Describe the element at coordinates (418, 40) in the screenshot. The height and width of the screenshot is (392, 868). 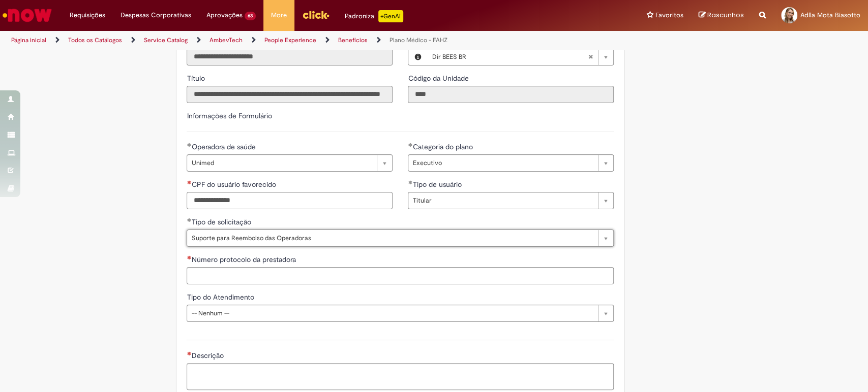
I see `a: Plano Médico - FAHZ` at that location.